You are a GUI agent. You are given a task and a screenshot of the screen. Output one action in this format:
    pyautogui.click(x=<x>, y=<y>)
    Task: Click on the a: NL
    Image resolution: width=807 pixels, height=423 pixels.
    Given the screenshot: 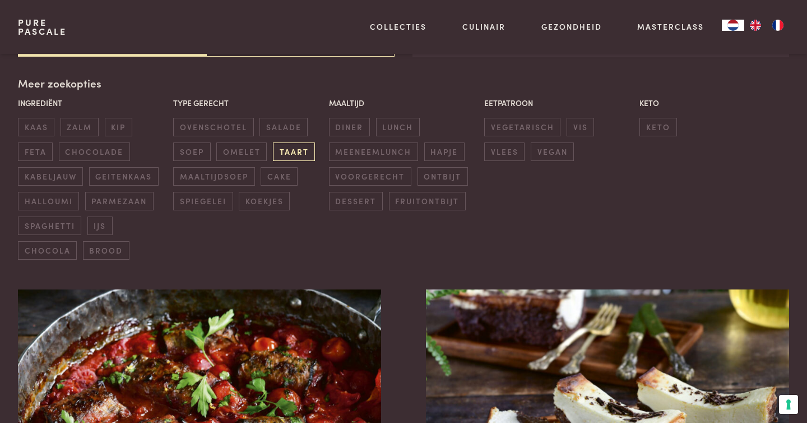 What is the action you would take?
    pyautogui.click(x=733, y=25)
    